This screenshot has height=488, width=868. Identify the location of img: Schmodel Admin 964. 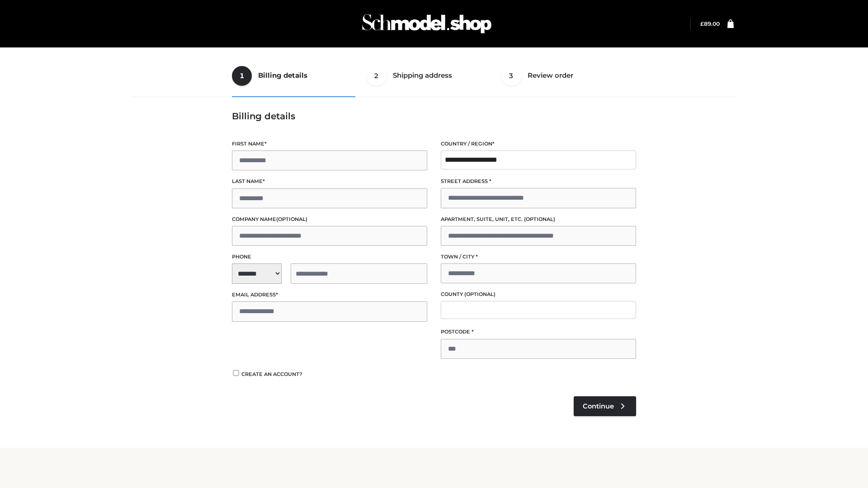
(427, 24).